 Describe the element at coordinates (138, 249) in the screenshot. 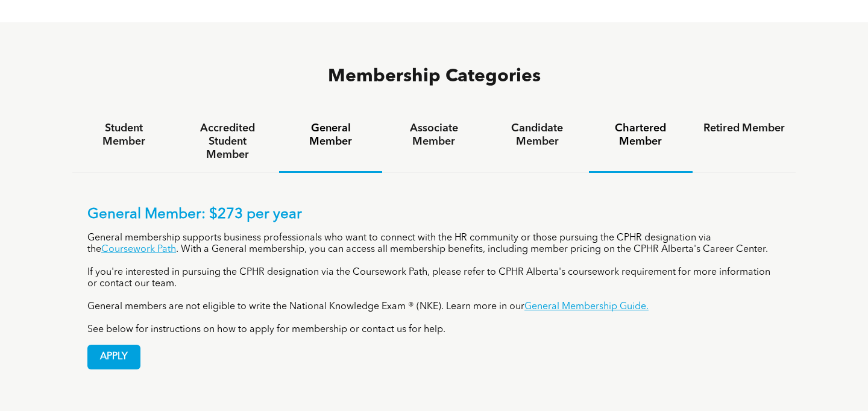

I see `a: Coursework Path` at that location.